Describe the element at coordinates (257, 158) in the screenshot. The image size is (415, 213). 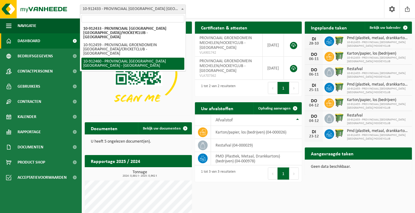
I see `td: PMD (Plastiek, Metaal, Drankkartons) (bedrijven) (04-000978)` at that location.